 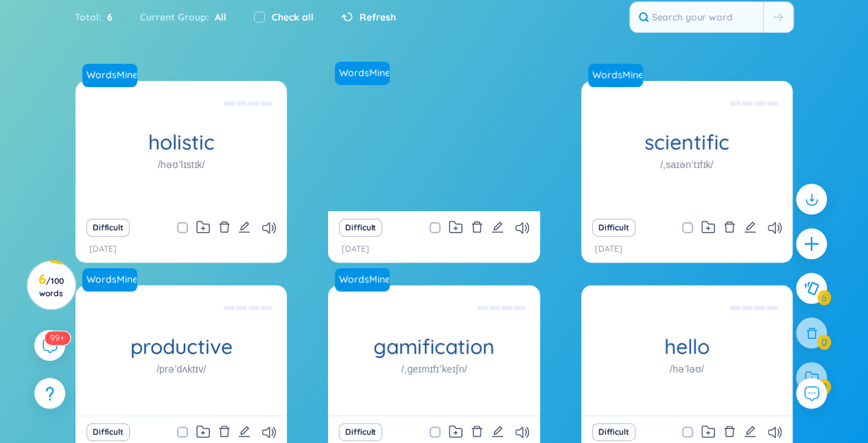 I want to click on div: Current Group :, so click(x=183, y=17).